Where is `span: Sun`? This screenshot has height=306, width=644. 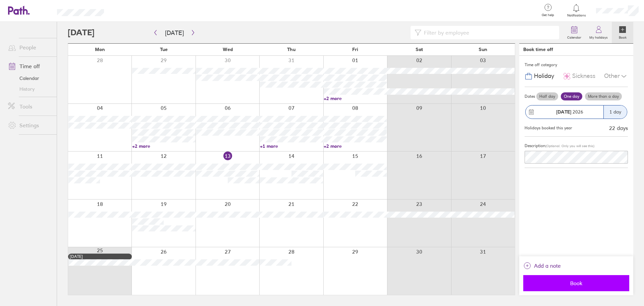 span: Sun is located at coordinates (483, 49).